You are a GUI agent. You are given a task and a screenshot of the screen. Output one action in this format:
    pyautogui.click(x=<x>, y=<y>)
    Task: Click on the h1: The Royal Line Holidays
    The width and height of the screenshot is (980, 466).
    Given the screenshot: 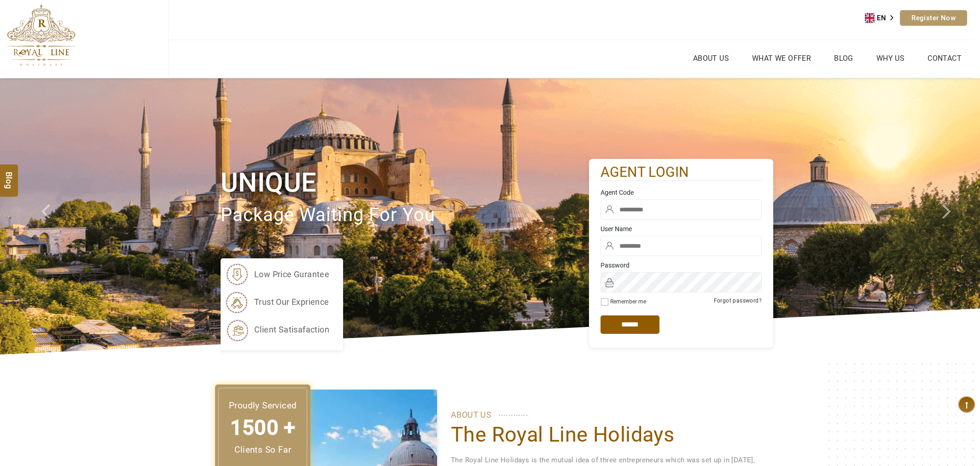 What is the action you would take?
    pyautogui.click(x=605, y=435)
    